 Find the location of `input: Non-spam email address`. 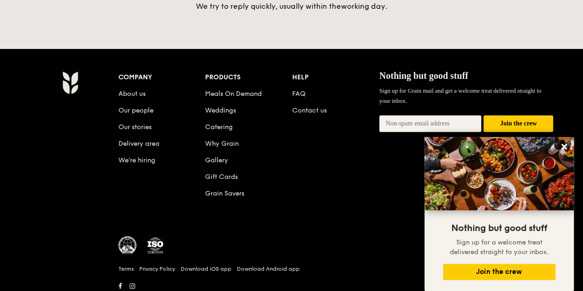

input: Non-spam email address is located at coordinates (431, 124).